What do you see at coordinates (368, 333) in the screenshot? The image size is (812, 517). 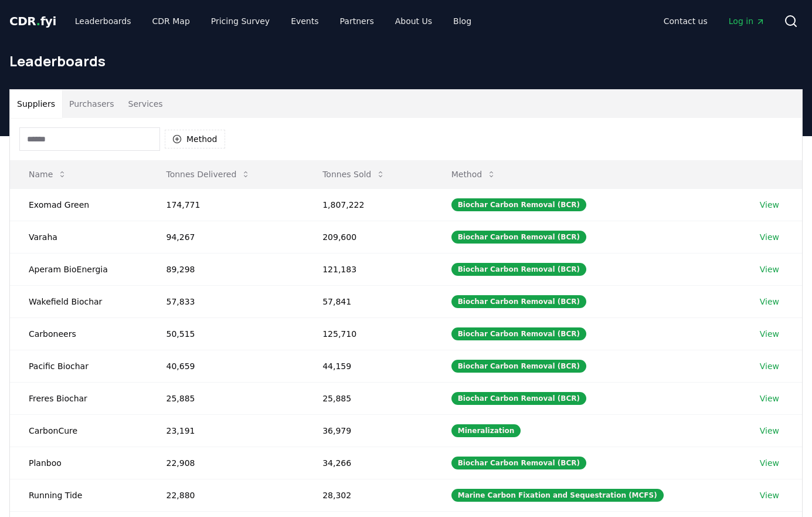 I see `td: 125,710` at bounding box center [368, 333].